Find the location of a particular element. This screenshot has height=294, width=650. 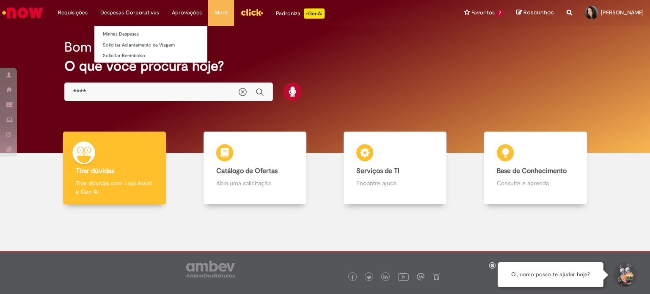

b: Catálogo de Ofertas is located at coordinates (247, 171).